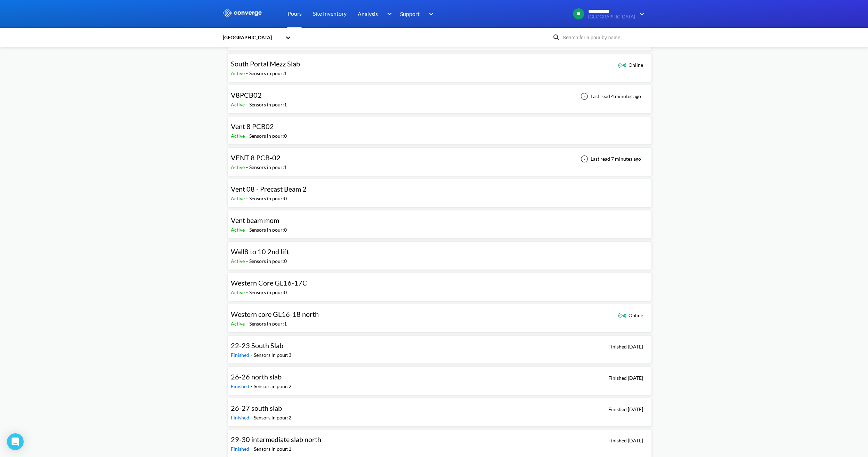  Describe the element at coordinates (440, 189) in the screenshot. I see `a: Vent 08 - Precast Beam 2Active-Sensors in pour:0` at that location.